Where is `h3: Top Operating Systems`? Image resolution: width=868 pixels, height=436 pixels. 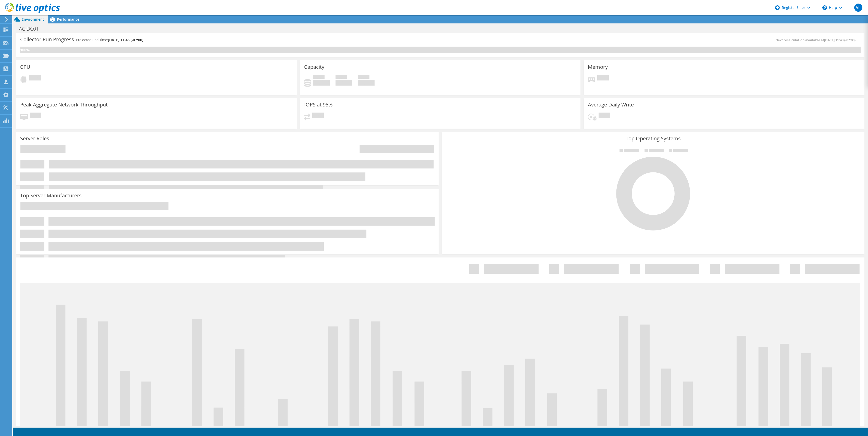
h3: Top Operating Systems is located at coordinates (653, 139).